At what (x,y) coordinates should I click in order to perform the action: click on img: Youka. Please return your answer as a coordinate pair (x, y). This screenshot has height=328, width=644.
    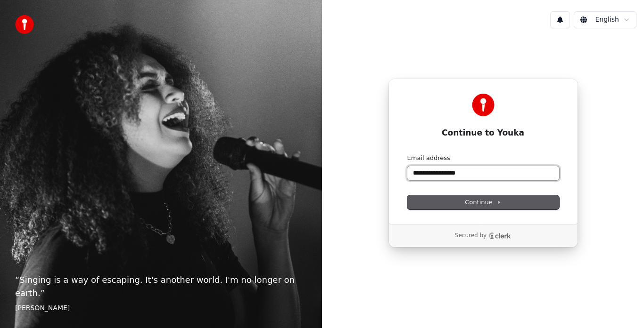
    Looking at the image, I should click on (483, 105).